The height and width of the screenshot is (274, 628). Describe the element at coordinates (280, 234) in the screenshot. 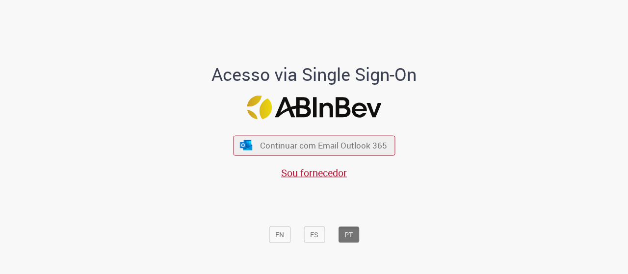

I see `button: EN` at that location.